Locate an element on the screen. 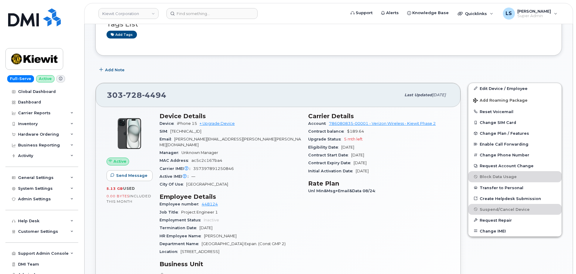 This screenshot has width=576, height=274. span: Super Admin is located at coordinates (534, 16).